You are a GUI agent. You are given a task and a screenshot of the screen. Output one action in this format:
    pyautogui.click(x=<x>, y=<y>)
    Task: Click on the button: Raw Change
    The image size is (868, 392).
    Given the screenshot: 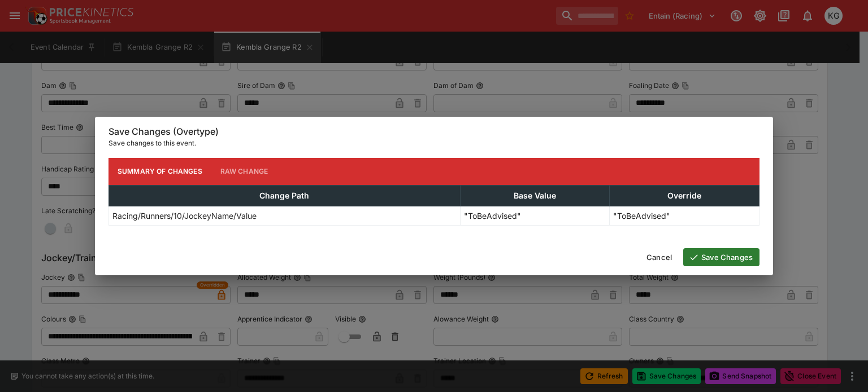 What is the action you would take?
    pyautogui.click(x=244, y=172)
    